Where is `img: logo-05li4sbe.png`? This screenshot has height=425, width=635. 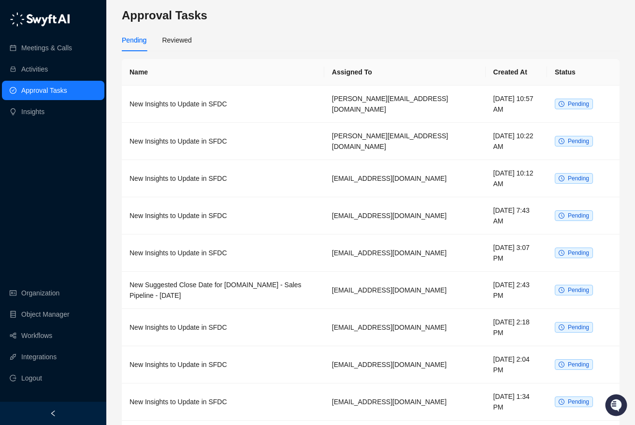
img: logo-05li4sbe.png is located at coordinates (40, 19).